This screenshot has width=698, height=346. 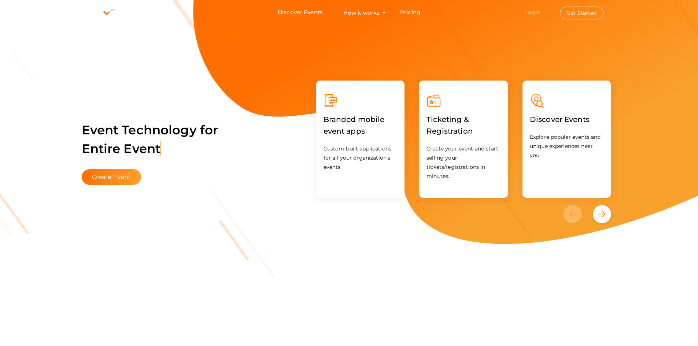 I want to click on button: Next, so click(x=602, y=214).